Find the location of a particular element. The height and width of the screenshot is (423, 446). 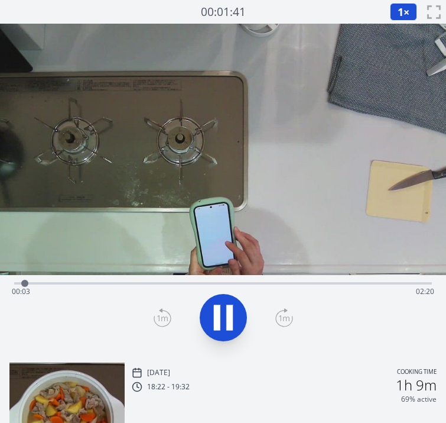

span: 02:20 is located at coordinates (425, 291).